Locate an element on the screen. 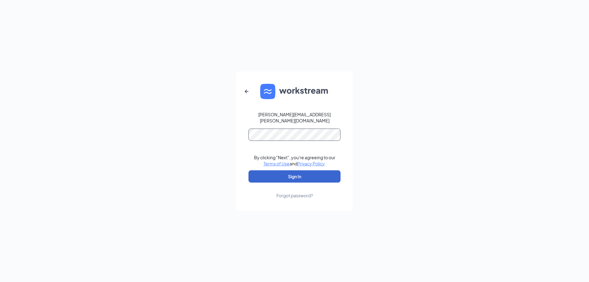  button: ArrowLeftNew is located at coordinates (247, 91).